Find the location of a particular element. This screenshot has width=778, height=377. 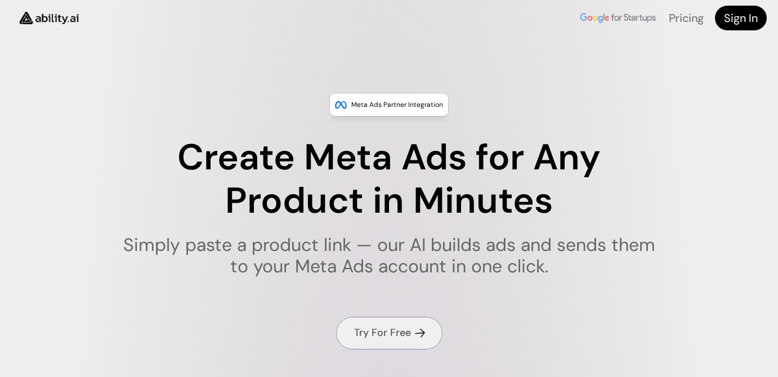

p: Meta Ads Partner Integration is located at coordinates (397, 105).